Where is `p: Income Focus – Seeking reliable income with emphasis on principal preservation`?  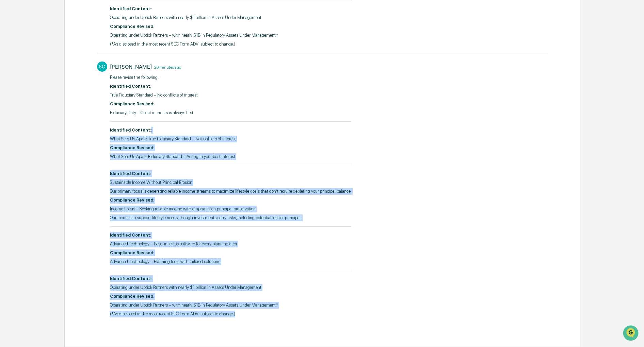 p: Income Focus – Seeking reliable income with emphasis on principal preservation is located at coordinates (231, 209).